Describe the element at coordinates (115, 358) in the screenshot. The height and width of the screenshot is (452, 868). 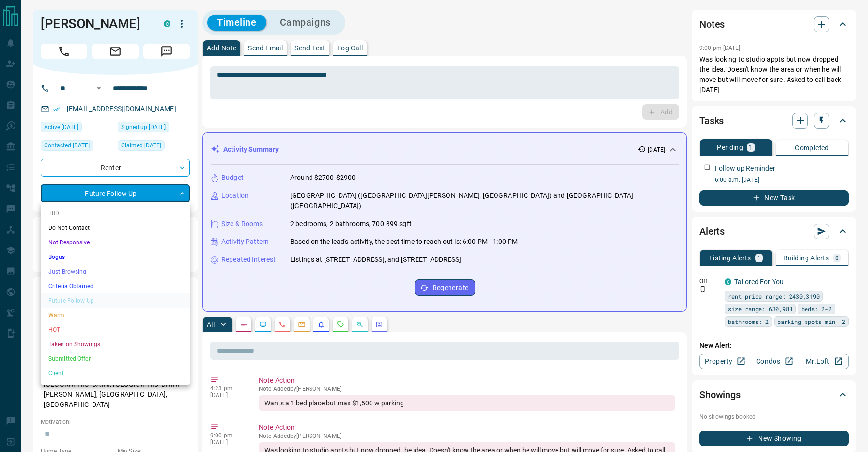
I see `li: Submitted Offer` at that location.